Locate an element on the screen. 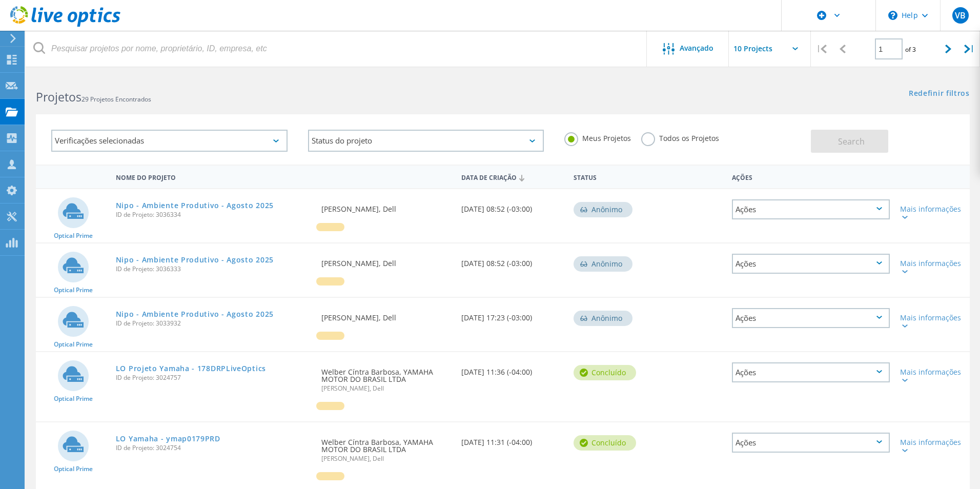 Image resolution: width=980 pixels, height=489 pixels. svg: \n is located at coordinates (893, 16).